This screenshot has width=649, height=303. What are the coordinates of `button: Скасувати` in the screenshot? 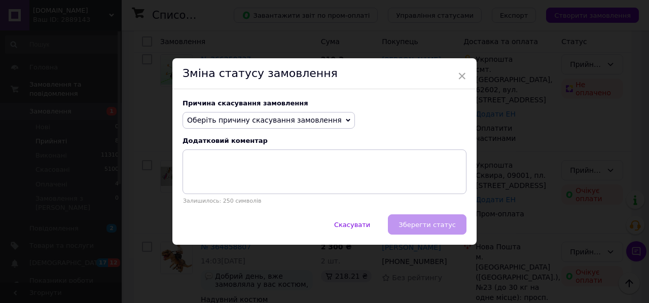 It's located at (352, 225).